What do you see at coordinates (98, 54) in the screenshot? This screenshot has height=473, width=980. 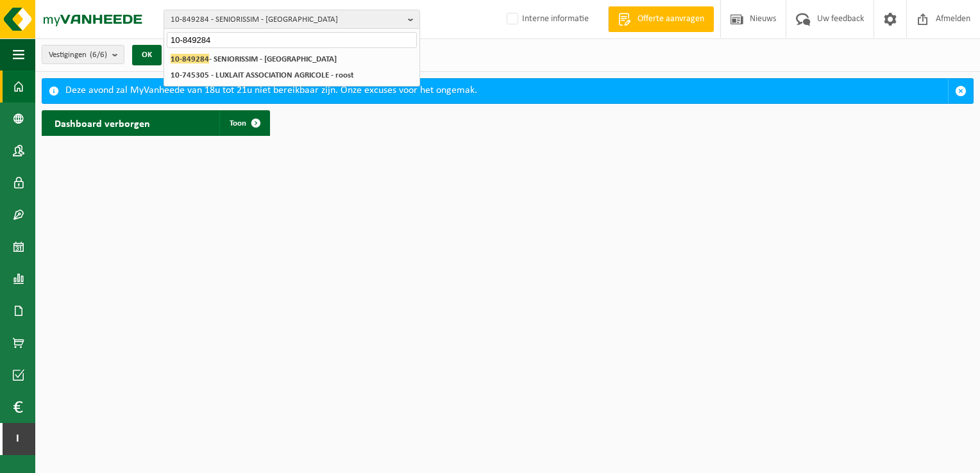 I see `count: (6/6)` at bounding box center [98, 54].